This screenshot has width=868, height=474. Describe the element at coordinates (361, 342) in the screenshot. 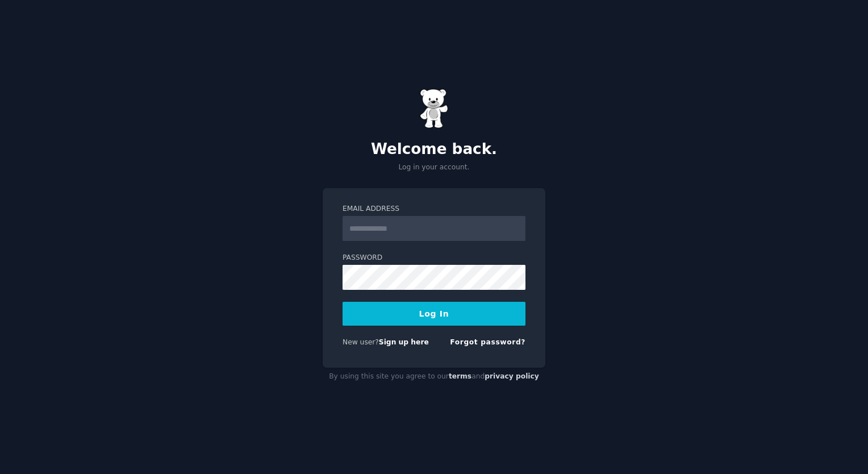

I see `span: New user?` at that location.